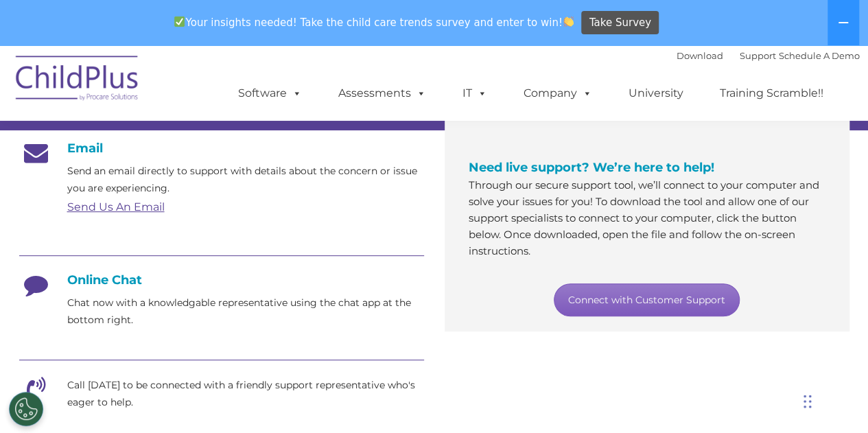 This screenshot has width=868, height=433. Describe the element at coordinates (246, 180) in the screenshot. I see `p: Send an email directly to support with details about the concern or issue you are experiencing.` at that location.